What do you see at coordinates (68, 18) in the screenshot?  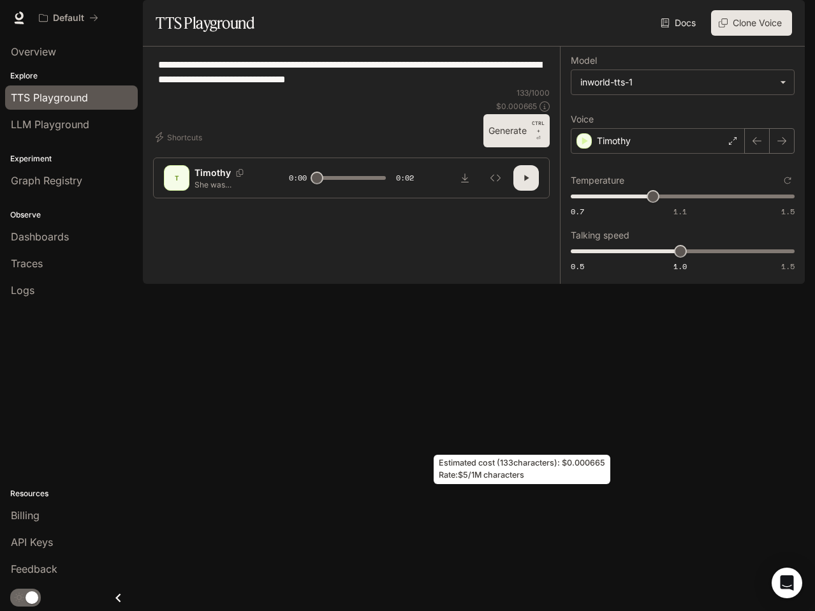 I see `button: All workspaces` at bounding box center [68, 18].